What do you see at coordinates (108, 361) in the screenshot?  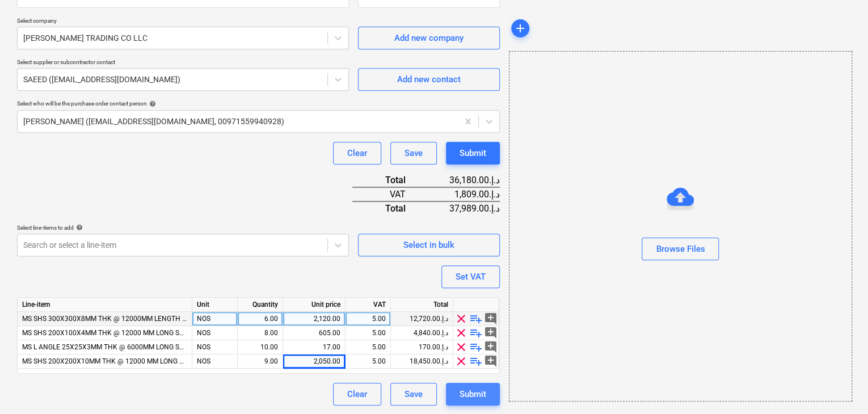 I see `span: MS SHS 200X200X10MM THK @ 12000 MM LONG S275` at bounding box center [108, 361].